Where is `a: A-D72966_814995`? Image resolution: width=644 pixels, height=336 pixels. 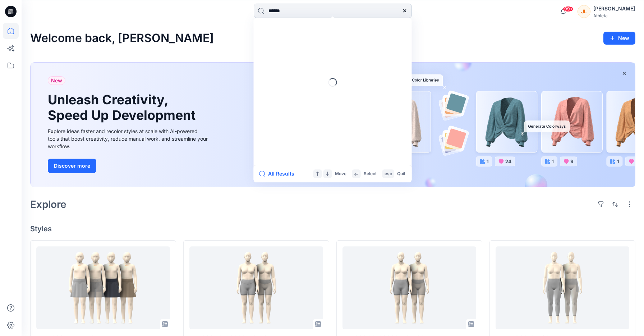
a: A-D72966_814995 is located at coordinates (562, 288).